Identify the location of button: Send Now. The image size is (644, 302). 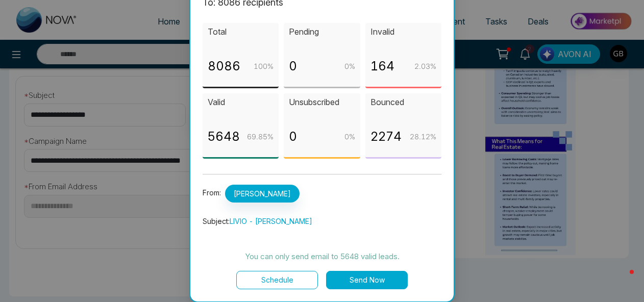
(367, 280).